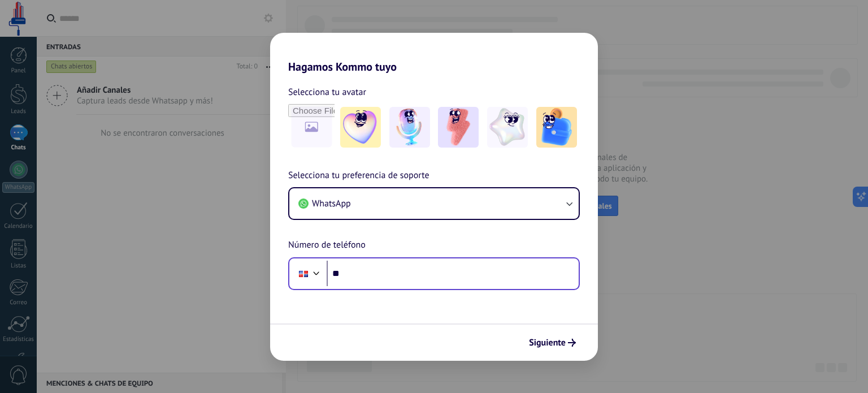 Image resolution: width=868 pixels, height=393 pixels. I want to click on button: WhatsApp, so click(434, 204).